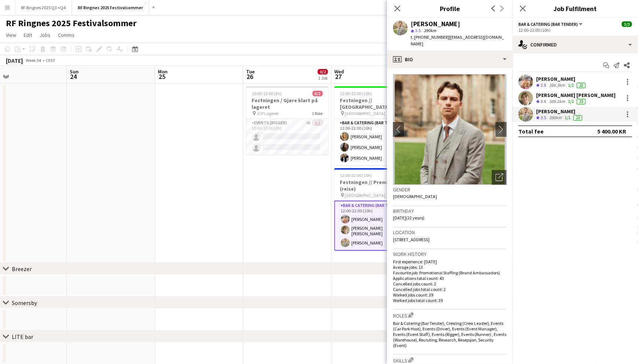 The image size is (638, 364). I want to click on div: Somersby, so click(25, 303).